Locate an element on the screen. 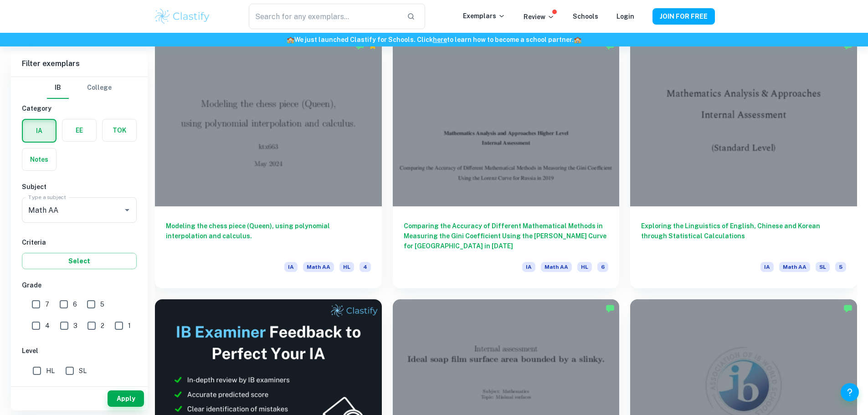 The image size is (868, 415). button: TOK is located at coordinates (119, 130).